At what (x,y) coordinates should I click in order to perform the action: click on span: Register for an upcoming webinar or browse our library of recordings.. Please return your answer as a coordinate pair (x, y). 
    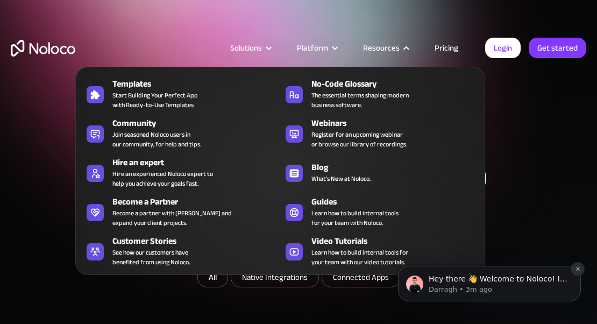
    Looking at the image, I should click on (359, 139).